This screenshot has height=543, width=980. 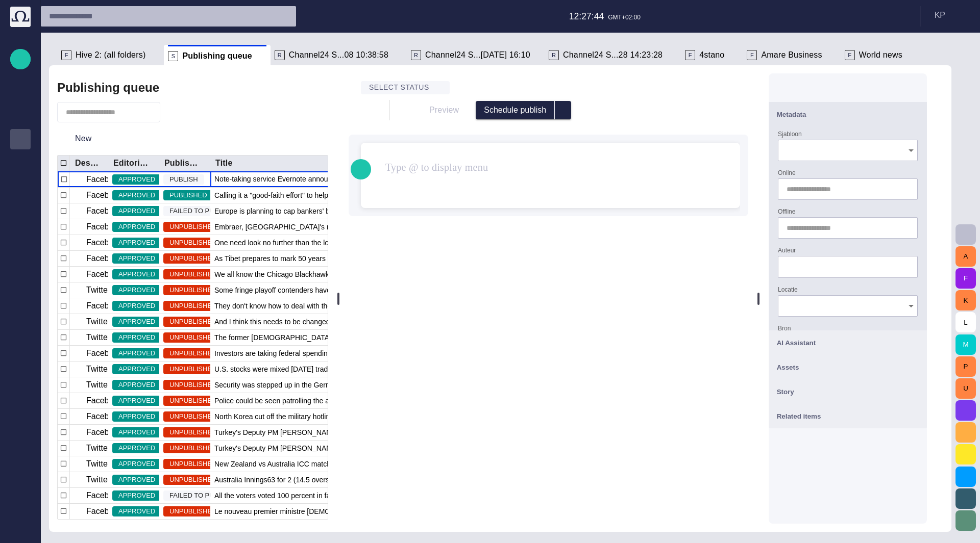 I want to click on span: Metadata, so click(x=791, y=114).